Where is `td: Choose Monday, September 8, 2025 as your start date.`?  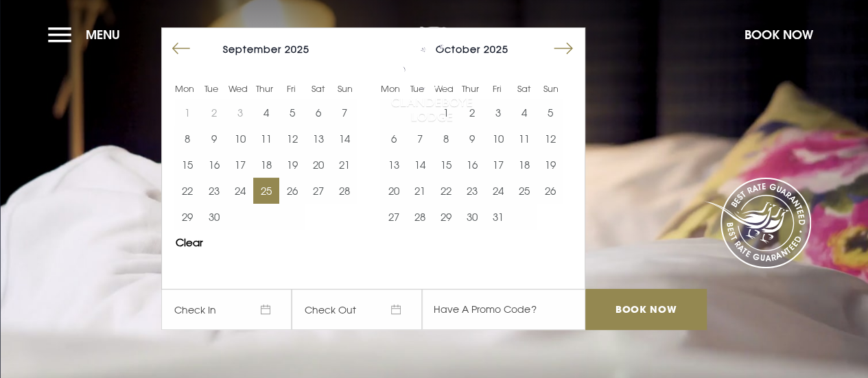 td: Choose Monday, September 8, 2025 as your start date. is located at coordinates (187, 139).